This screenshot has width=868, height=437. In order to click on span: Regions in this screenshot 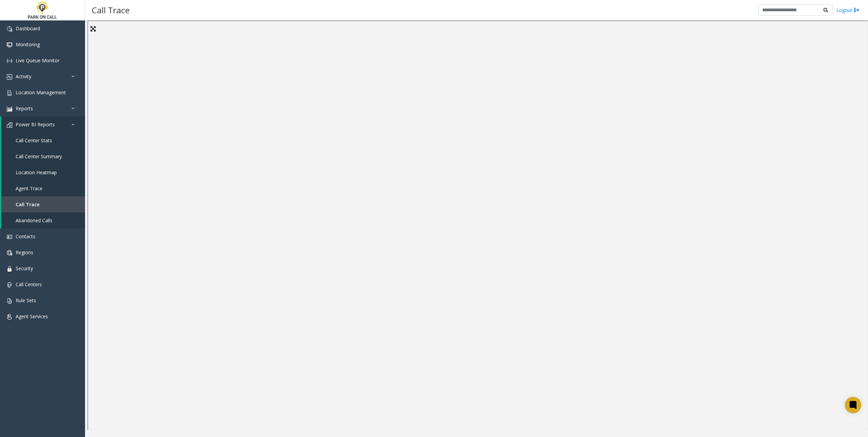, I will do `click(24, 252)`.